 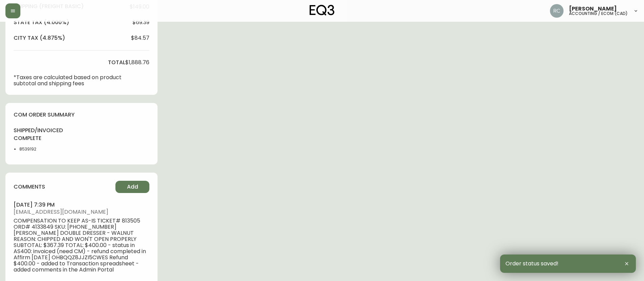 What do you see at coordinates (557, 11) in the screenshot?
I see `img: f4ba4e02bd060be8f1386e3ca455bd0e` at bounding box center [557, 11].